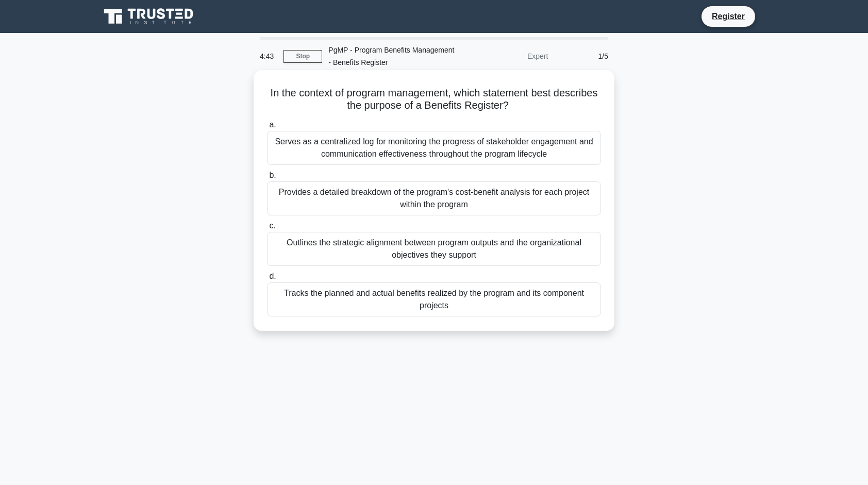 The image size is (868, 485). What do you see at coordinates (434, 100) in the screenshot?
I see `h5: In the context of program management, which statement best describes the purpose of a Benefits Re...` at bounding box center [434, 100].